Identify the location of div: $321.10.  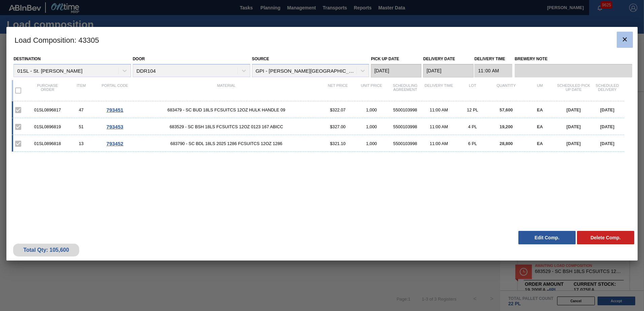
(338, 144).